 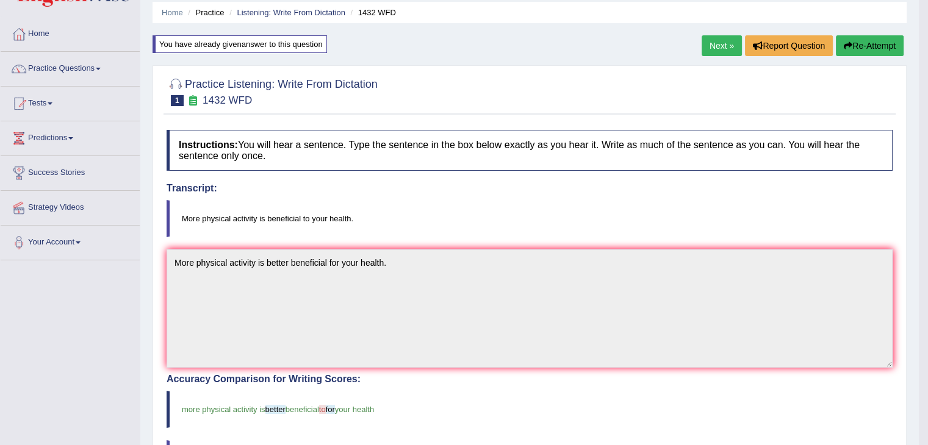 I want to click on li: Practice, so click(x=204, y=12).